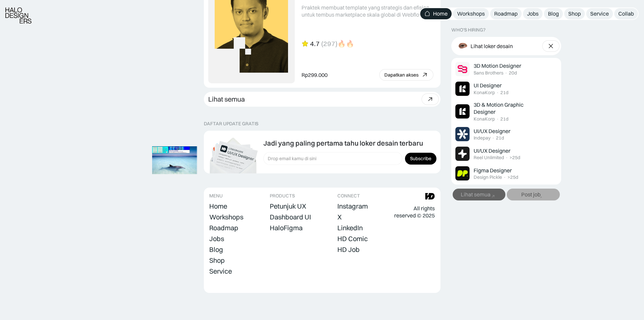  Describe the element at coordinates (493, 170) in the screenshot. I see `div: Figma Designer` at that location.